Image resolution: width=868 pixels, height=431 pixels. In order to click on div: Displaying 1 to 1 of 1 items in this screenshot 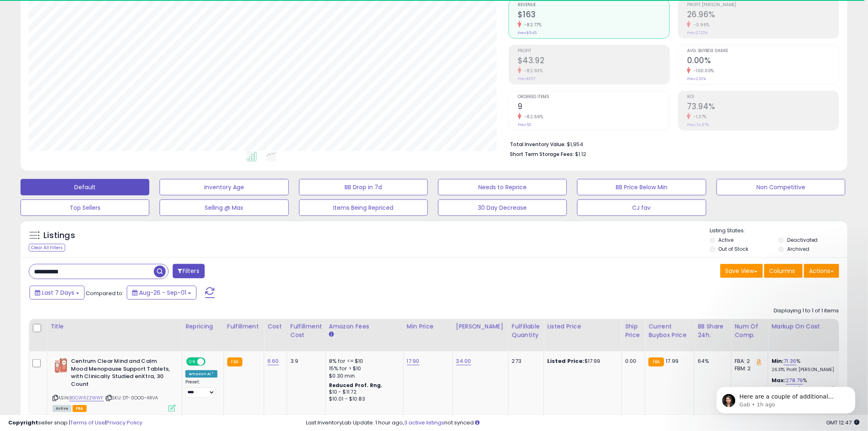, I will do `click(806, 311)`.